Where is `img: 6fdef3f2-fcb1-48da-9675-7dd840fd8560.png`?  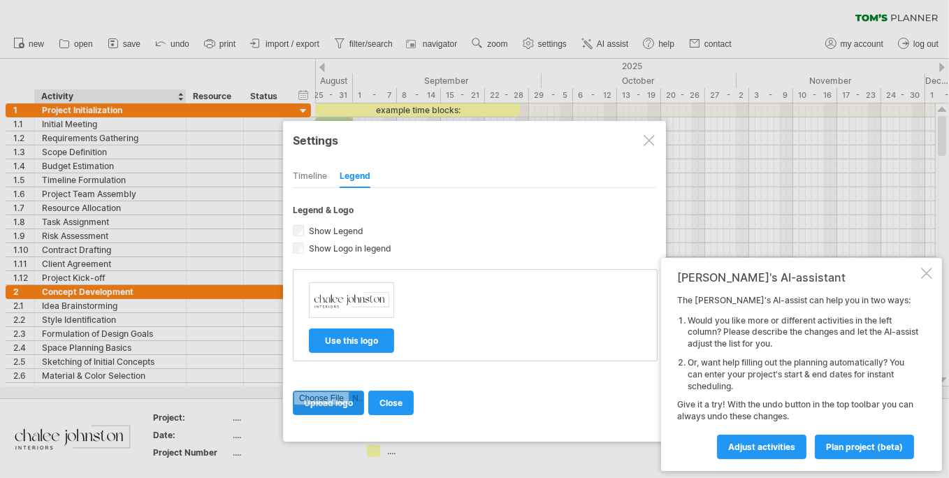
img: 6fdef3f2-fcb1-48da-9675-7dd840fd8560.png is located at coordinates (351, 300).